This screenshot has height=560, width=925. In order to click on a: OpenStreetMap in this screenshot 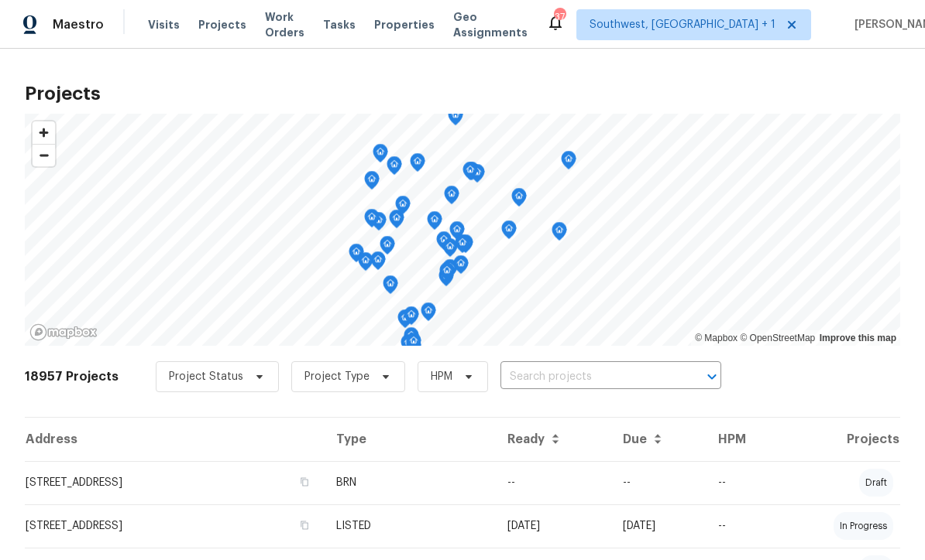, I will do `click(777, 338)`.